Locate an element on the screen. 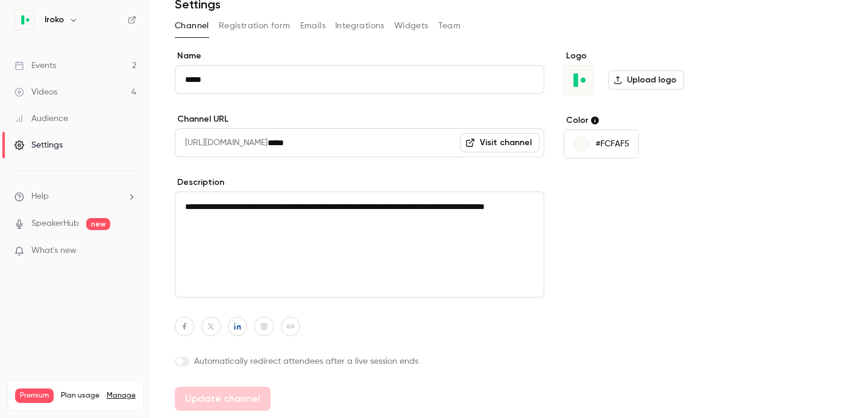 The height and width of the screenshot is (418, 868). label: Upload logo is located at coordinates (646, 80).